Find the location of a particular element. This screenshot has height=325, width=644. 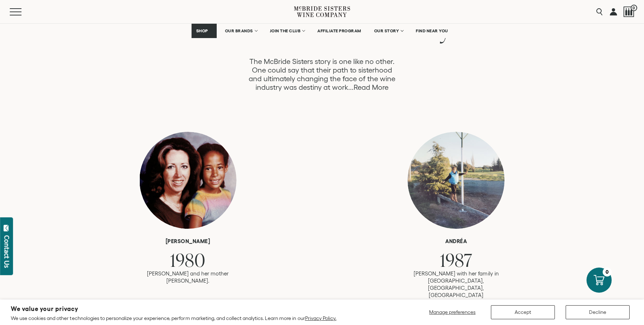

span: 1987 is located at coordinates (456, 260).